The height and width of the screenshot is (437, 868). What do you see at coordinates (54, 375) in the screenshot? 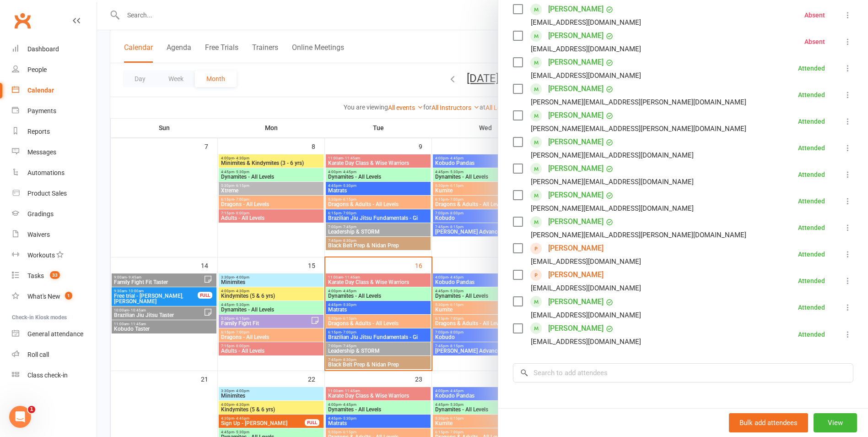
I see `a: Class kiosk mode` at bounding box center [54, 375].